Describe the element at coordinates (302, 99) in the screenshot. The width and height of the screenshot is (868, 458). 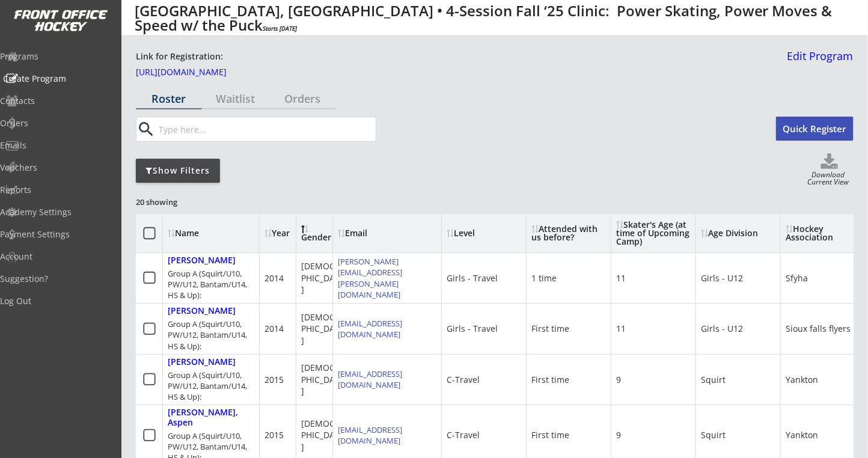
I see `div: Orders` at that location.